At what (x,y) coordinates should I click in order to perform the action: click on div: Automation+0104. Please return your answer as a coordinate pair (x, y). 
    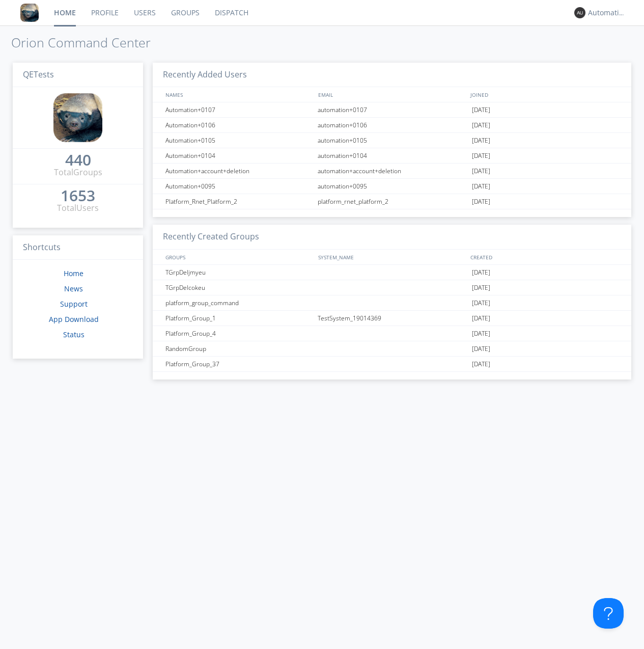
    Looking at the image, I should click on (239, 156).